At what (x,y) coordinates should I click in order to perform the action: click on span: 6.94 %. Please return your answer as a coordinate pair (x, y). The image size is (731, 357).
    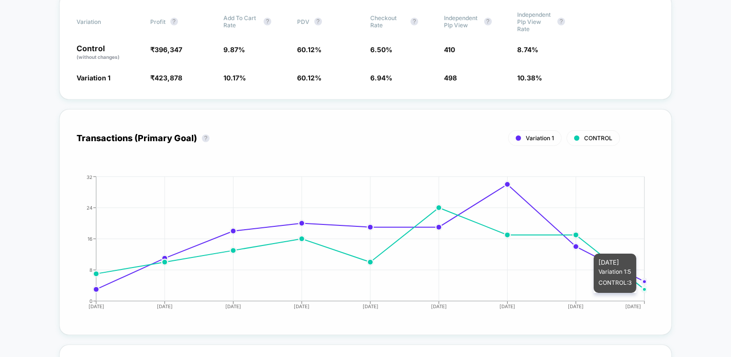
    Looking at the image, I should click on (381, 77).